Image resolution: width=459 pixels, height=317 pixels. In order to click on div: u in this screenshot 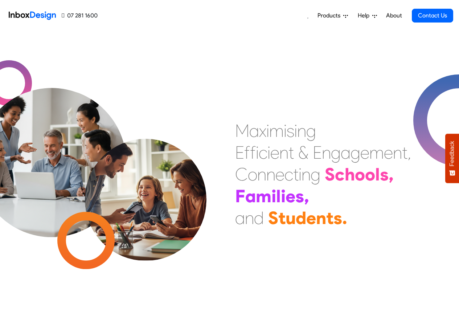, I will do `click(291, 218)`.